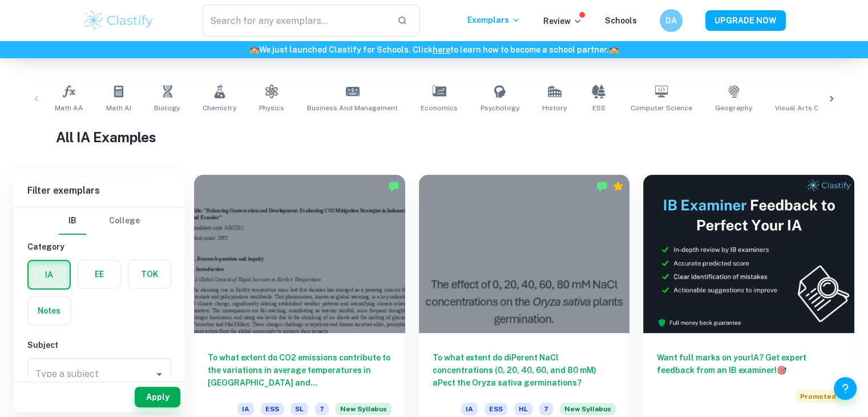  I want to click on img: Clastify logo, so click(118, 21).